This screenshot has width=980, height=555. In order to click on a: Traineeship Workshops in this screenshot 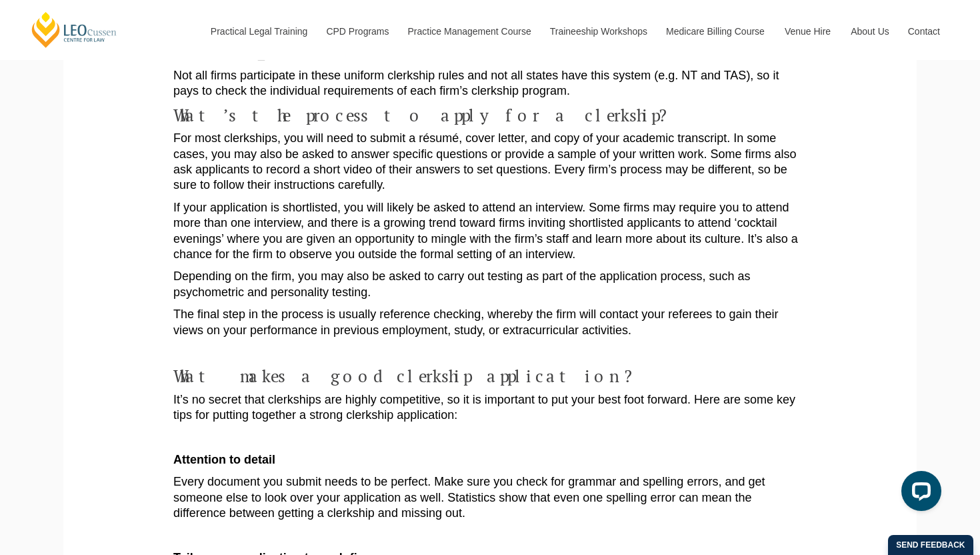, I will do `click(598, 32)`.